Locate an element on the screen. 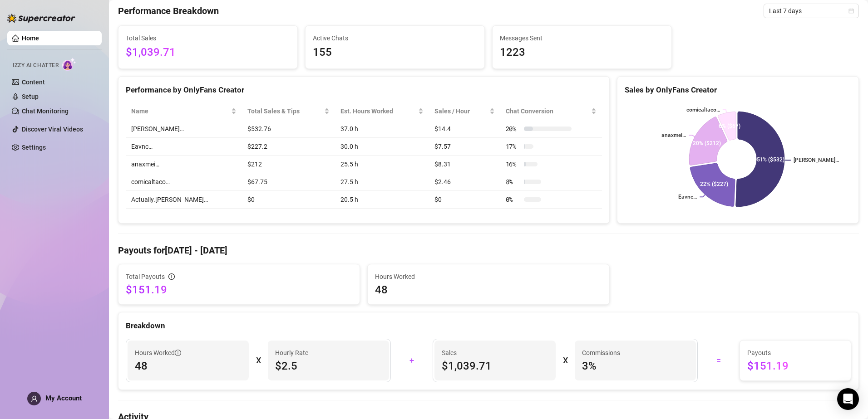 The height and width of the screenshot is (419, 868). img: AI Chatter is located at coordinates (69, 64).